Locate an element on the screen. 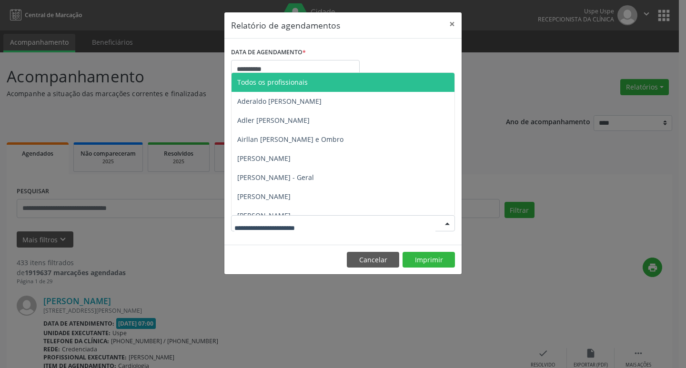 This screenshot has width=686, height=368. button: Close is located at coordinates (452, 24).